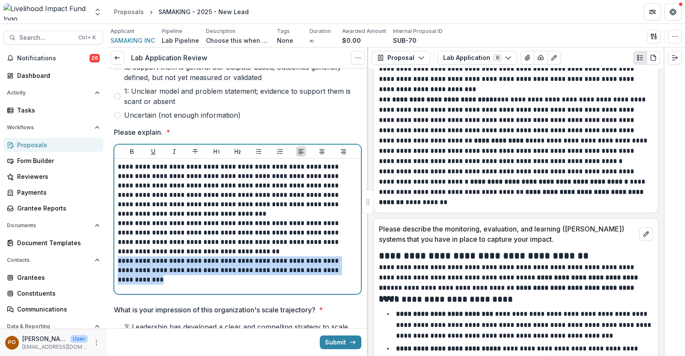  What do you see at coordinates (49, 327) in the screenshot?
I see `span: Data & Reporting` at bounding box center [49, 327].